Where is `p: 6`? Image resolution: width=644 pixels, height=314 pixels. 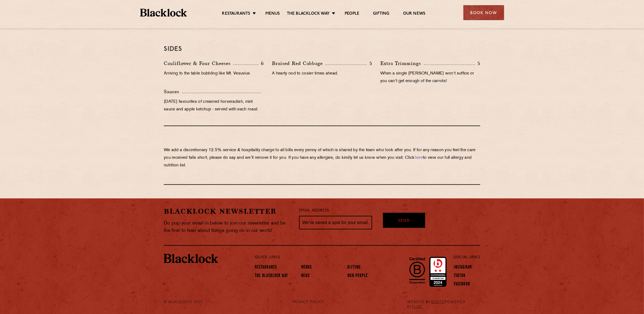
p: 6 is located at coordinates (261, 64).